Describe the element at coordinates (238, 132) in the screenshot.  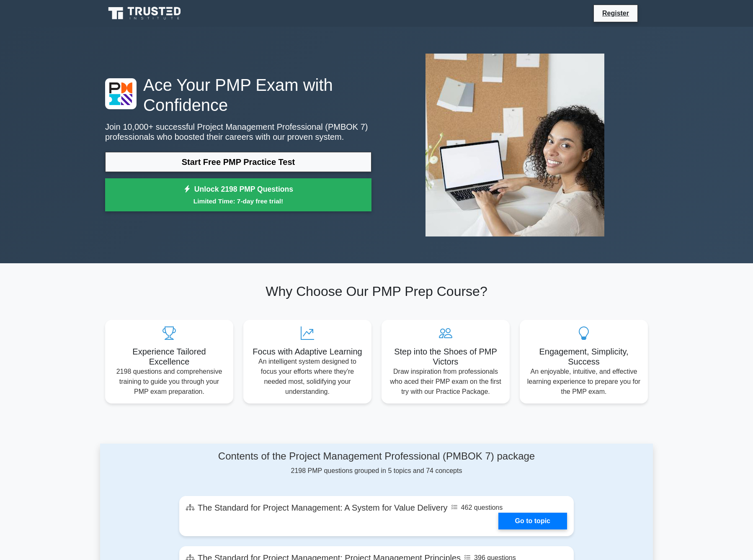
I see `p: Join 10,000+ successful Project Management Professional (PMBOK 7) professionals who boosted their...` at that location.